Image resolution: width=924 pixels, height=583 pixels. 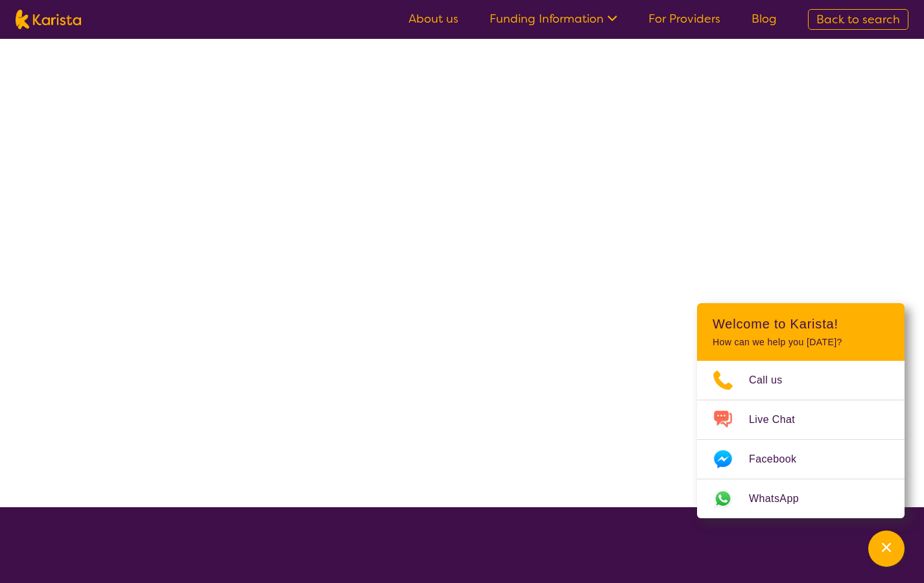 I want to click on span: Facebook, so click(x=780, y=459).